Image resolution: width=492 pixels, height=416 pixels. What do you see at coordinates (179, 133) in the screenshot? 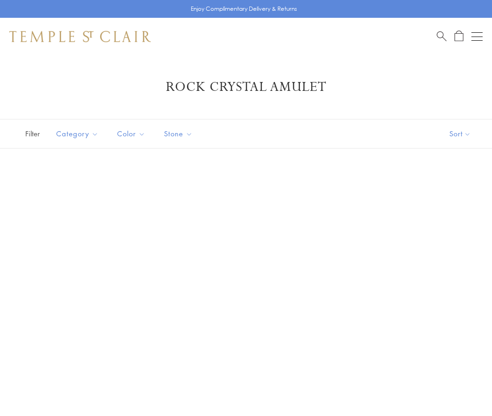
I see `span: Stone` at bounding box center [179, 133].